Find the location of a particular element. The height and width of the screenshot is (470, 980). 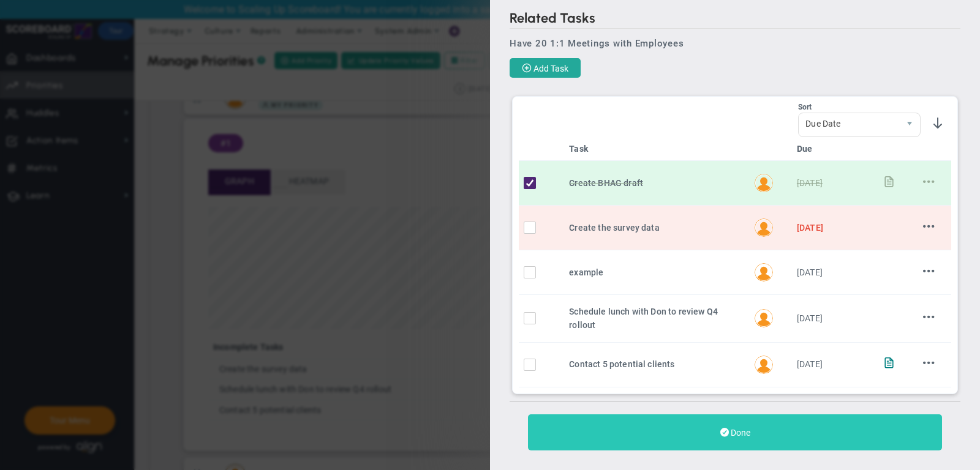

img: James Miller is located at coordinates (764, 272).